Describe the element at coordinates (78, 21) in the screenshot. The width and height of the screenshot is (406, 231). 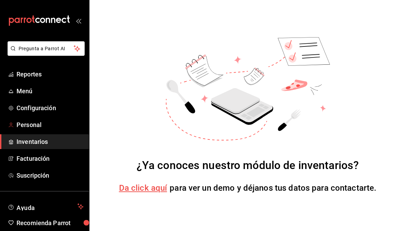
I see `button: open_drawer_menu` at that location.